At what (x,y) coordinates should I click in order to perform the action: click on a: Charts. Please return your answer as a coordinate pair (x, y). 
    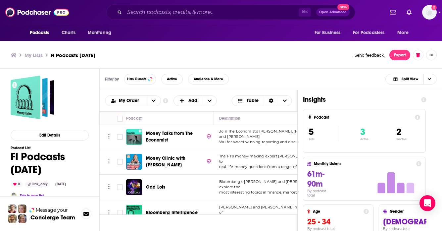
    Looking at the image, I should click on (68, 33).